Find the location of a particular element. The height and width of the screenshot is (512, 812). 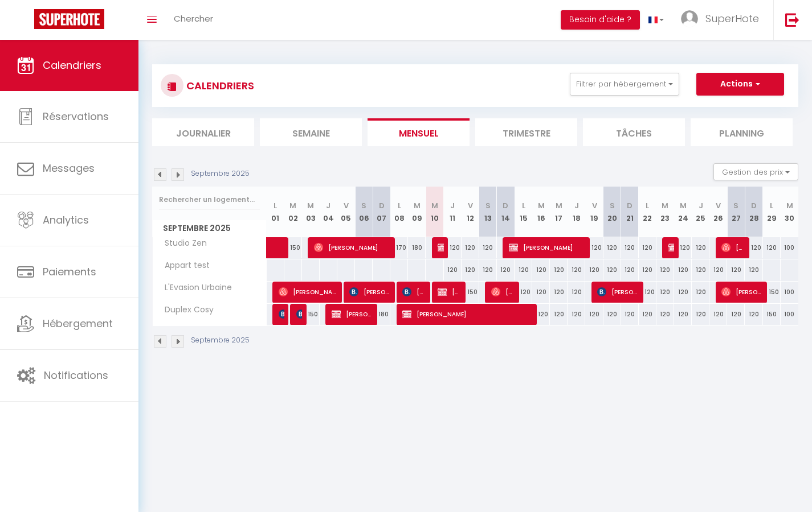

th: 14 is located at coordinates (505, 212).